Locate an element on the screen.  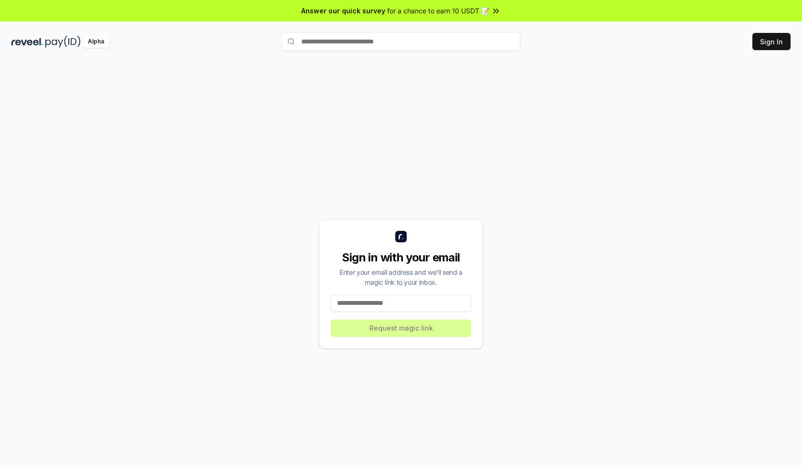
img: logo_small is located at coordinates (401, 237).